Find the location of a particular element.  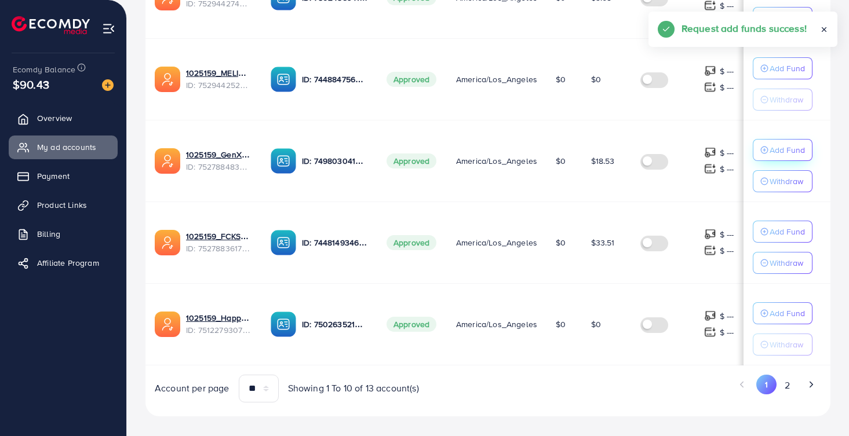

span: ID: 7512279307088297991 is located at coordinates (219, 330).